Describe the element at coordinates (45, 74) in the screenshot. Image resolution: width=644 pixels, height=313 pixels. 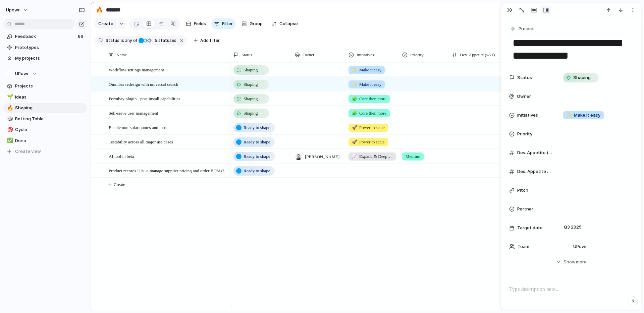
I see `button: UPowr` at that location.